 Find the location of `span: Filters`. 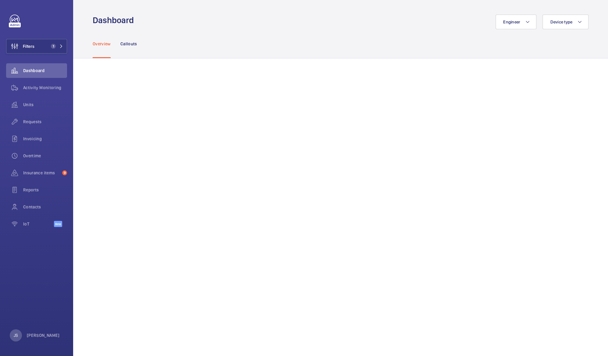

span: Filters is located at coordinates (29, 46).